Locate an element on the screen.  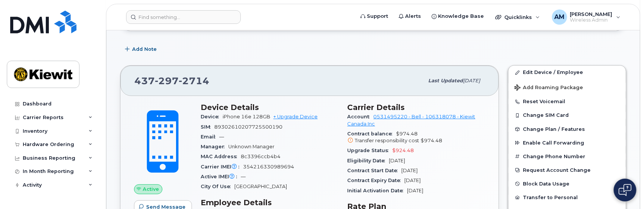
span: Wireless Admin is located at coordinates (591, 20).